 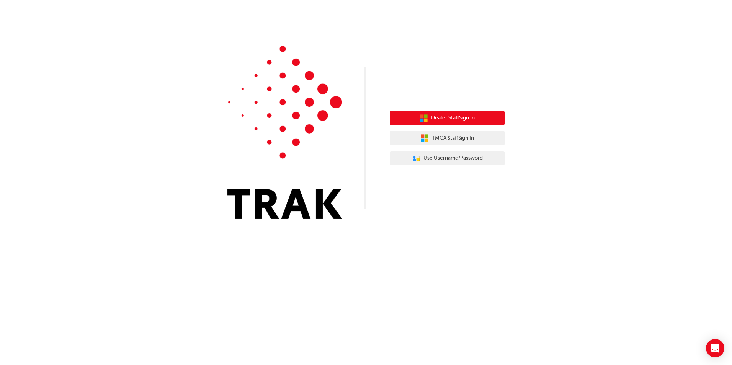 I want to click on span: TMCA Staff Sign In, so click(x=453, y=138).